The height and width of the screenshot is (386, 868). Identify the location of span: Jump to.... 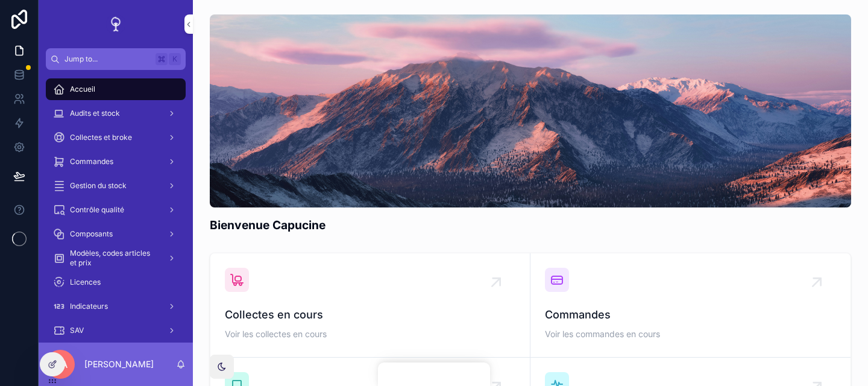
(107, 59).